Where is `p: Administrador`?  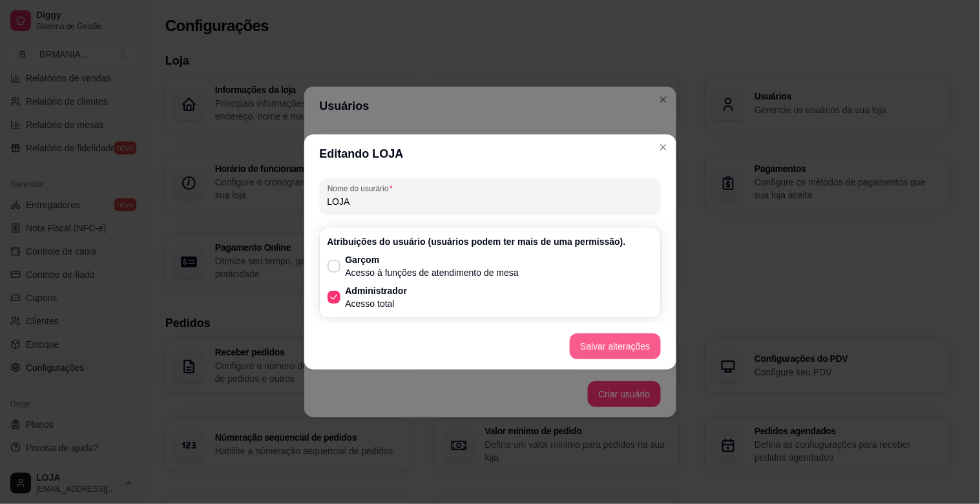 p: Administrador is located at coordinates (376, 291).